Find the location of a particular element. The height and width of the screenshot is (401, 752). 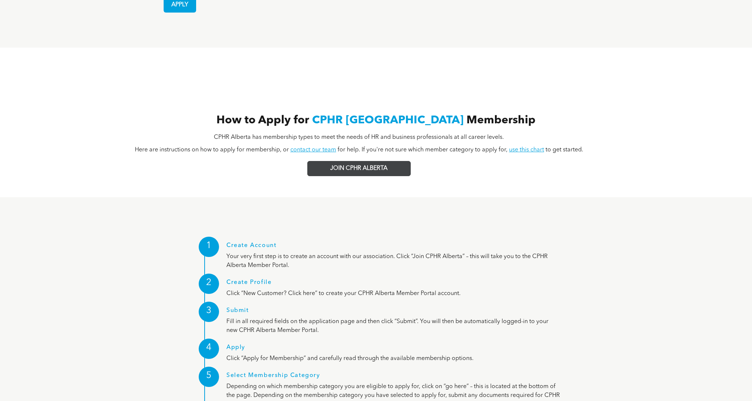

span: How to Apply for is located at coordinates (263, 120).